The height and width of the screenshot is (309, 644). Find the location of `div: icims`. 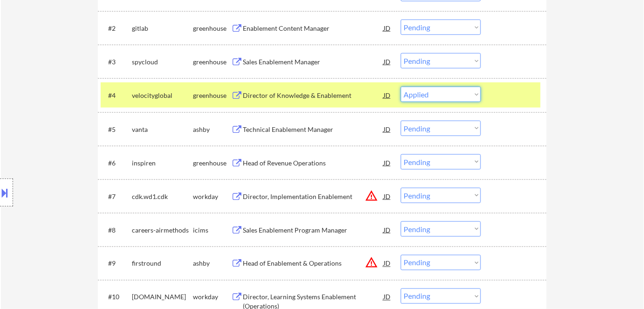

div: icims is located at coordinates (212, 230).